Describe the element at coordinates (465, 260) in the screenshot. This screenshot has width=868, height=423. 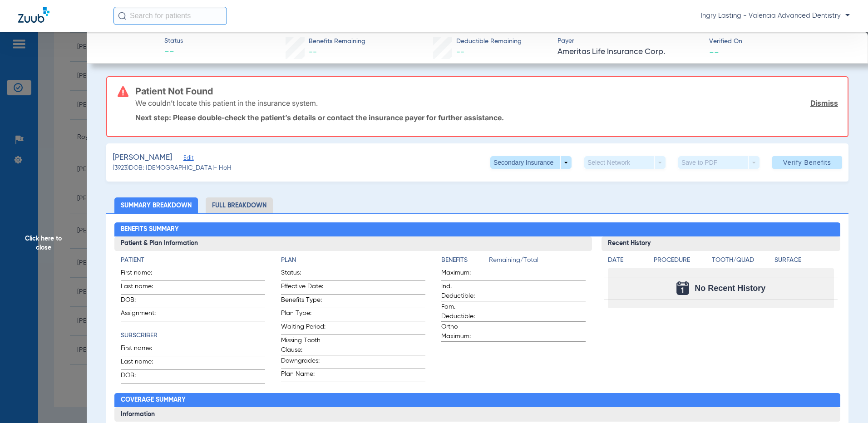
I see `h4: Benefits` at that location.